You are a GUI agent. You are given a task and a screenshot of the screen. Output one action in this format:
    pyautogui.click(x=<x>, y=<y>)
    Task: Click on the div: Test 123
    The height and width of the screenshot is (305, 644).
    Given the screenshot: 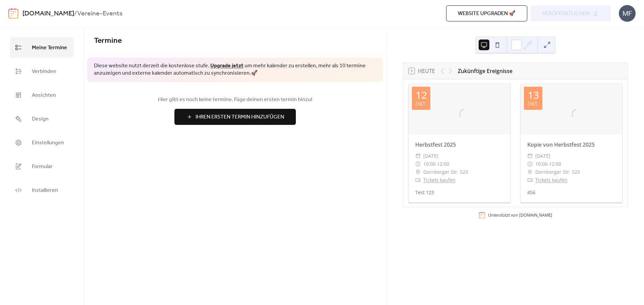 What is the action you would take?
    pyautogui.click(x=459, y=192)
    